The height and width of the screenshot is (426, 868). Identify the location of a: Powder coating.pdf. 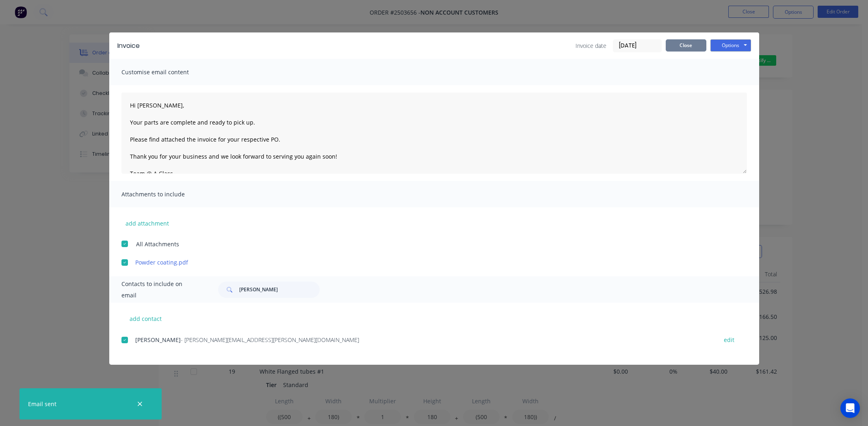
(422, 262).